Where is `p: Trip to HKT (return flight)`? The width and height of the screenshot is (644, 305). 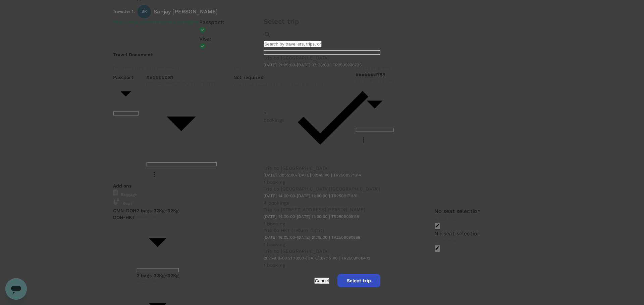
p: Trip to HKT (return flight) is located at coordinates (322, 230).